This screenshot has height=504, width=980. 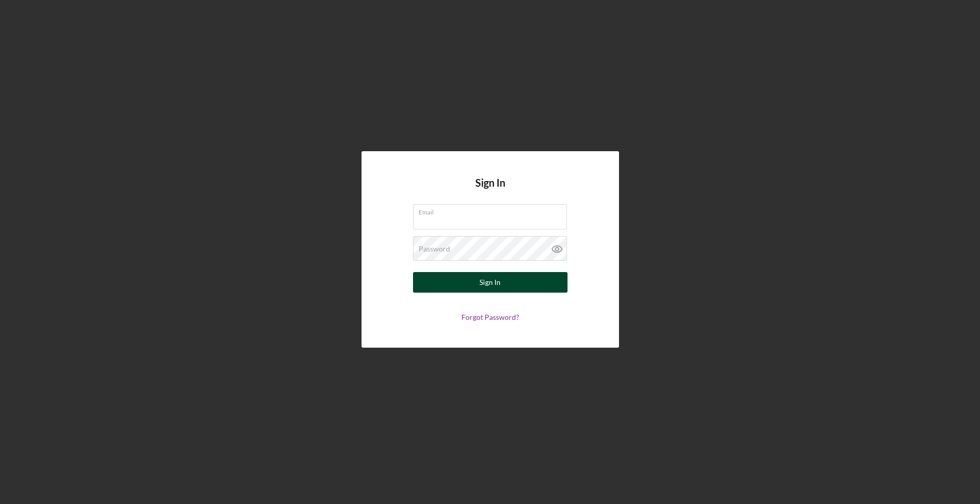 I want to click on label: Email, so click(x=492, y=210).